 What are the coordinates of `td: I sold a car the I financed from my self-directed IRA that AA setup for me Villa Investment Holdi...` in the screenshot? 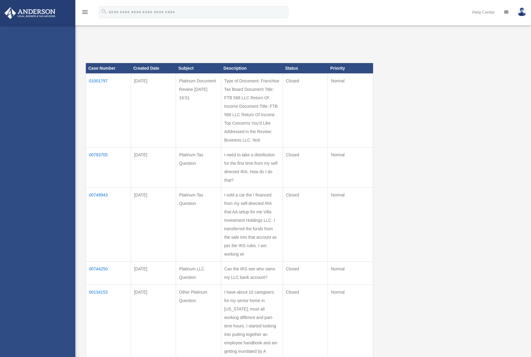 It's located at (252, 224).